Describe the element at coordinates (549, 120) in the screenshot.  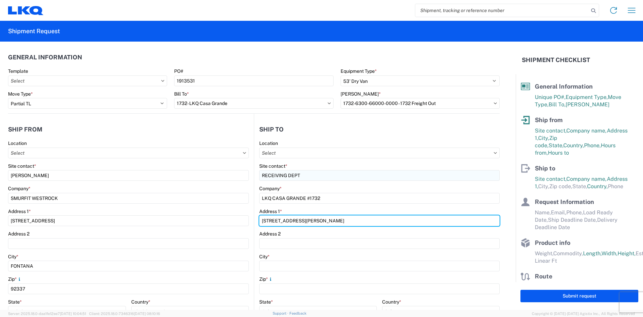
I see `span: Ship from` at that location.